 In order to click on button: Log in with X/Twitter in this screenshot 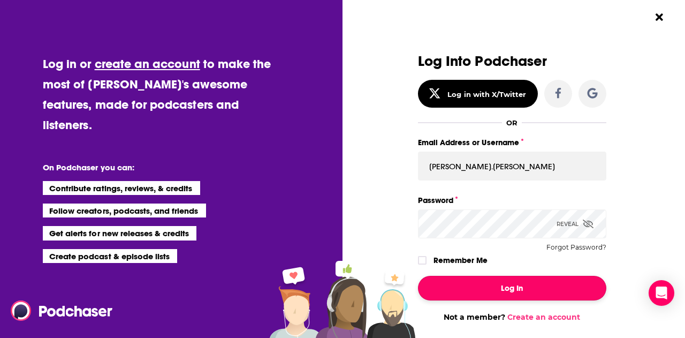, I will do `click(478, 94)`.